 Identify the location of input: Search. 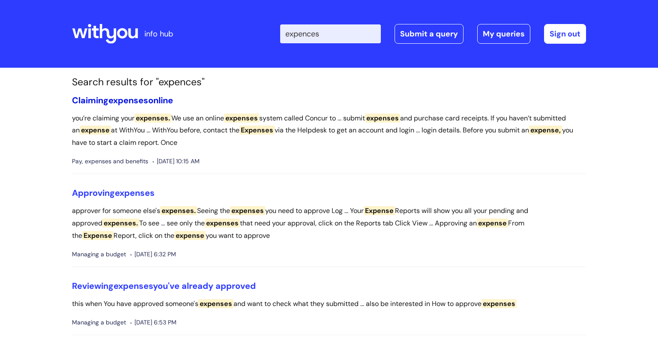
(331, 34).